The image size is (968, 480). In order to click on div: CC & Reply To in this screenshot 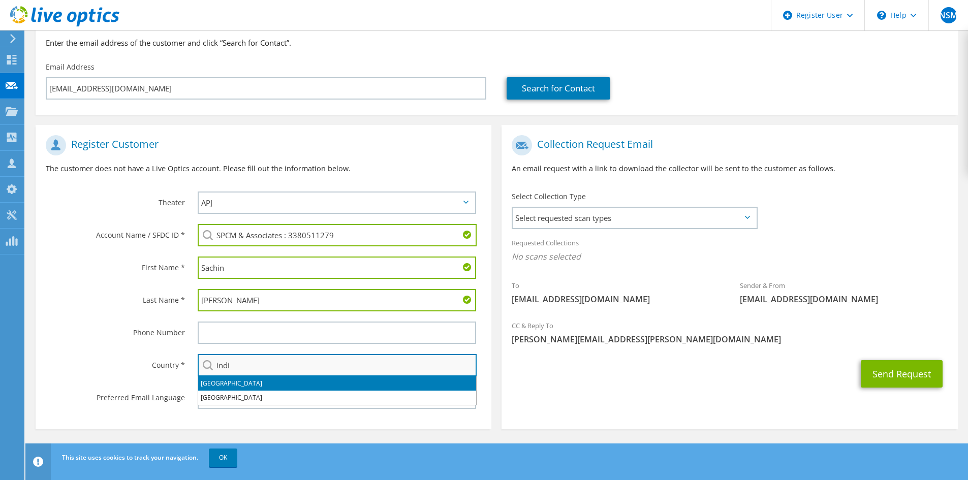, I will do `click(729, 332)`.